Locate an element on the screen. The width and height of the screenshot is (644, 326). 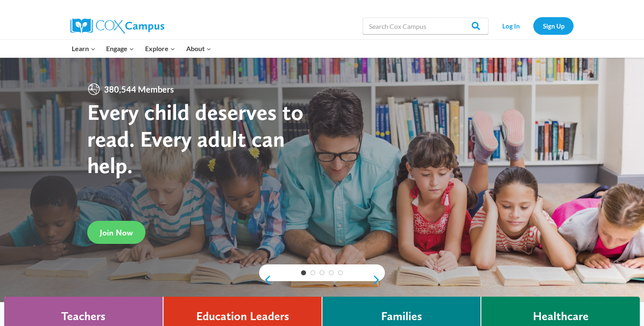
h4: Families is located at coordinates (402, 316).